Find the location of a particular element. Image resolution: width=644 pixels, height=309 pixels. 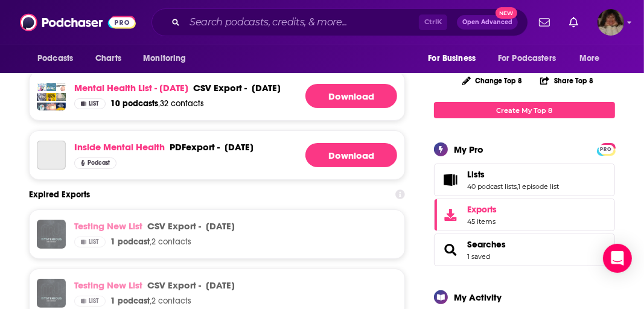

img: Mental Health Matters is located at coordinates (41, 107).